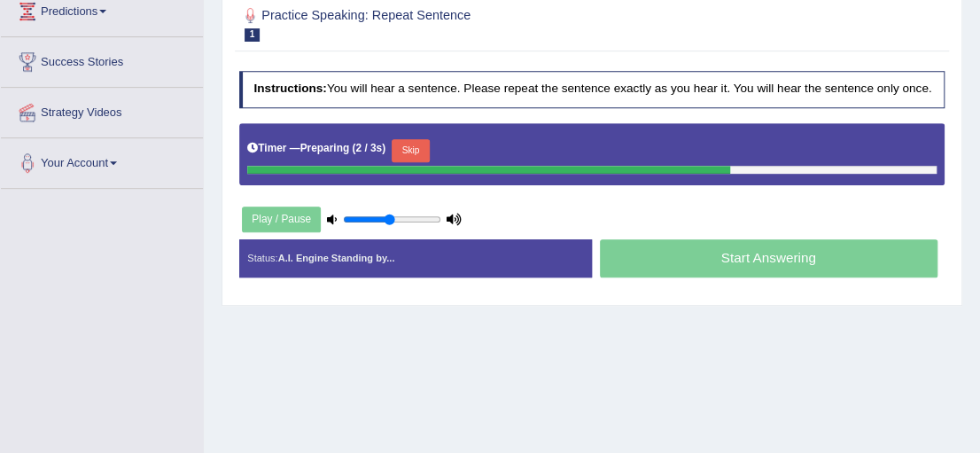 The image size is (980, 453). Describe the element at coordinates (102, 60) in the screenshot. I see `a: Success Stories` at that location.